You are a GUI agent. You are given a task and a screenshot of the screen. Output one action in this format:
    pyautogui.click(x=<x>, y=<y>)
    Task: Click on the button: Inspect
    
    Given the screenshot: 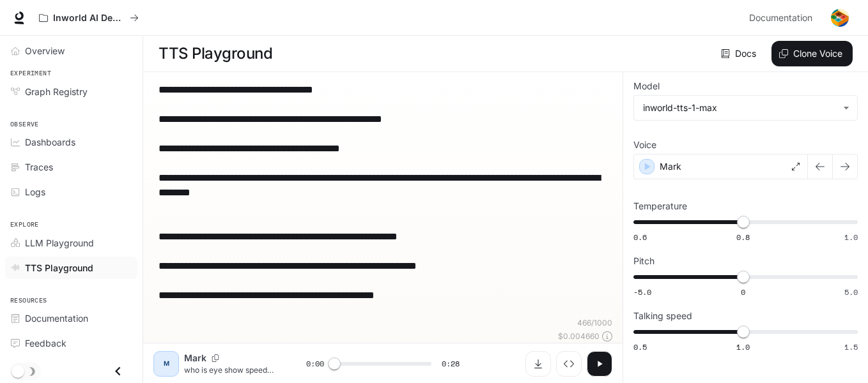 What is the action you would take?
    pyautogui.click(x=569, y=364)
    